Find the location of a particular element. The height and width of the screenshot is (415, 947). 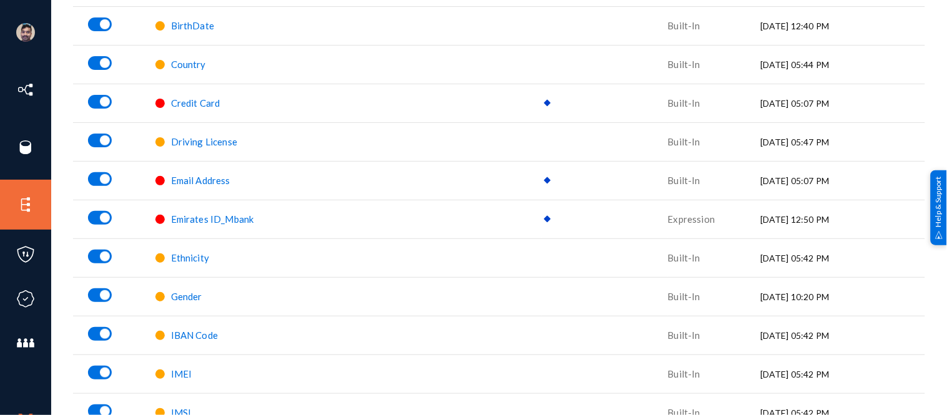

img: ACg8ocK1ZkZ6gbMmCU1AeqPIsBvrTWeY1xNXvgxNjkUXxjcqAiPEIvU=s96-c is located at coordinates (26, 32).